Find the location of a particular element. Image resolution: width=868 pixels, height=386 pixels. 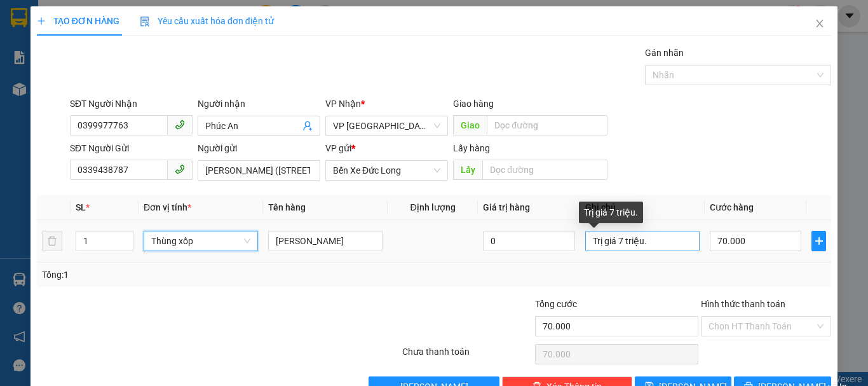

span: Giá trị hàng is located at coordinates (506, 207).